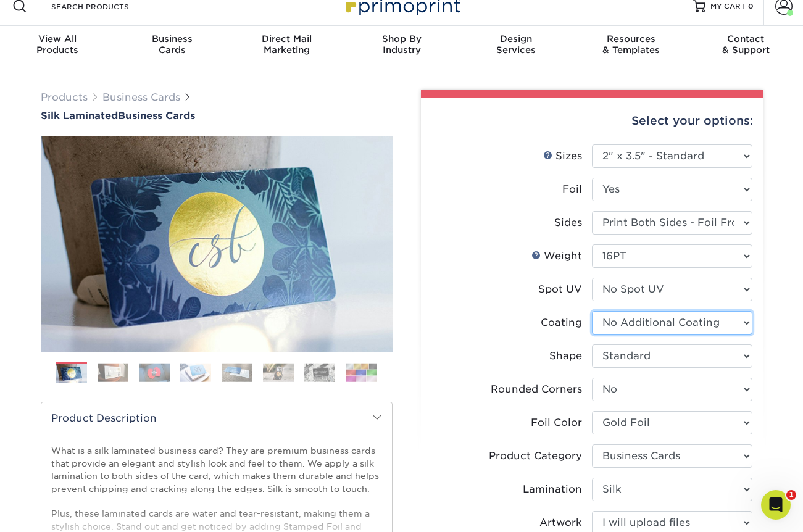  What do you see at coordinates (237, 372) in the screenshot?
I see `img: Business Cards 05` at bounding box center [237, 372].